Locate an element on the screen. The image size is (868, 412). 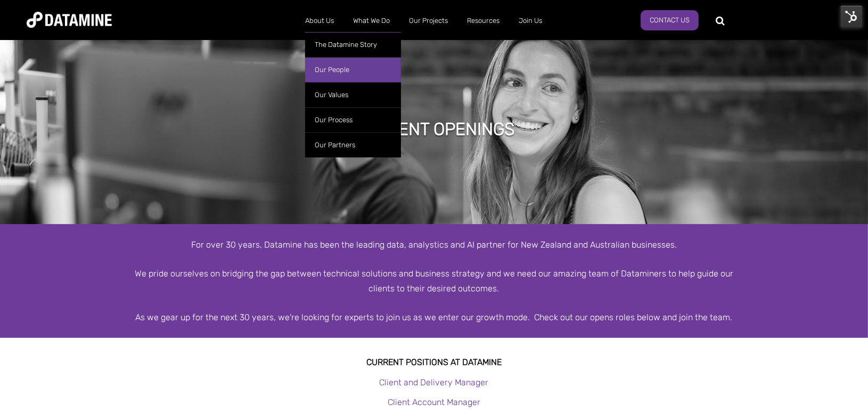
a: Client Account Manager is located at coordinates (434, 401).